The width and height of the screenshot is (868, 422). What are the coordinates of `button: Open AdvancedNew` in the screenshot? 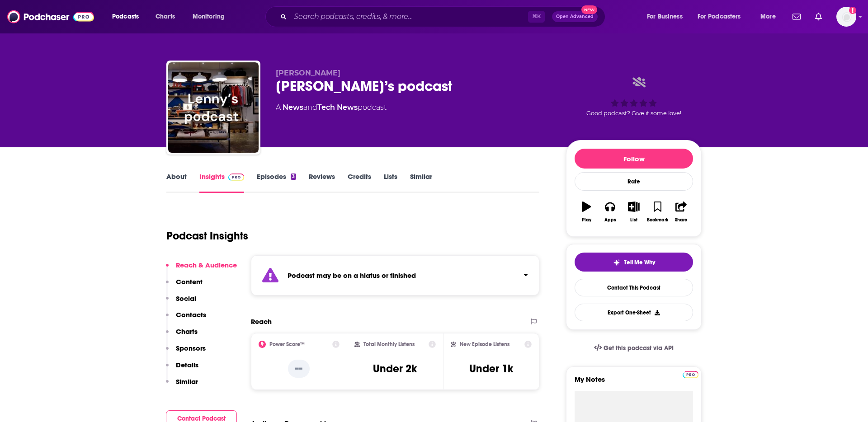 It's located at (574, 17).